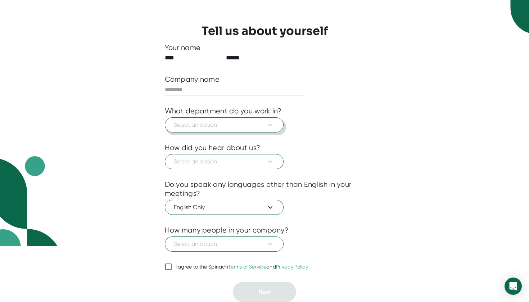 This screenshot has height=302, width=529. What do you see at coordinates (242, 267) in the screenshot?
I see `div: I agree to the Spinach and` at bounding box center [242, 267].